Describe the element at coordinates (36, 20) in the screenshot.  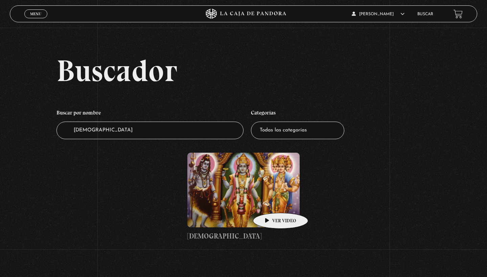
I see `span: Cerrar` at that location.